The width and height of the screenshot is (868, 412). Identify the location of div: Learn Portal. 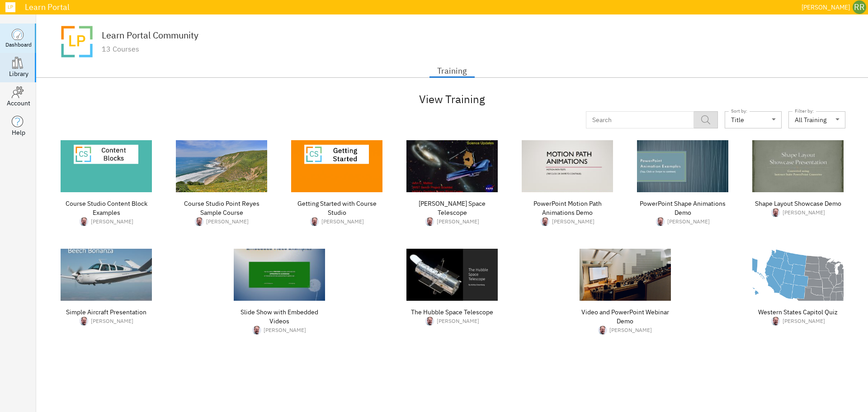
(409, 7).